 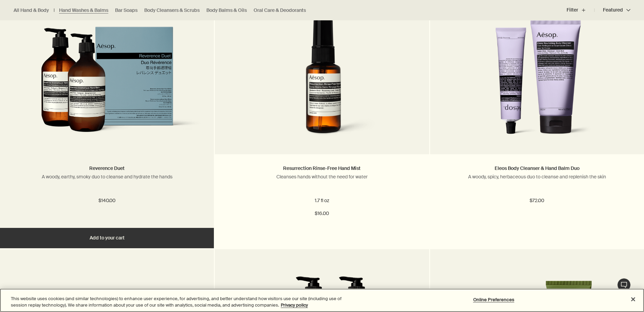 I want to click on a: Body Balms & Oils, so click(x=227, y=10).